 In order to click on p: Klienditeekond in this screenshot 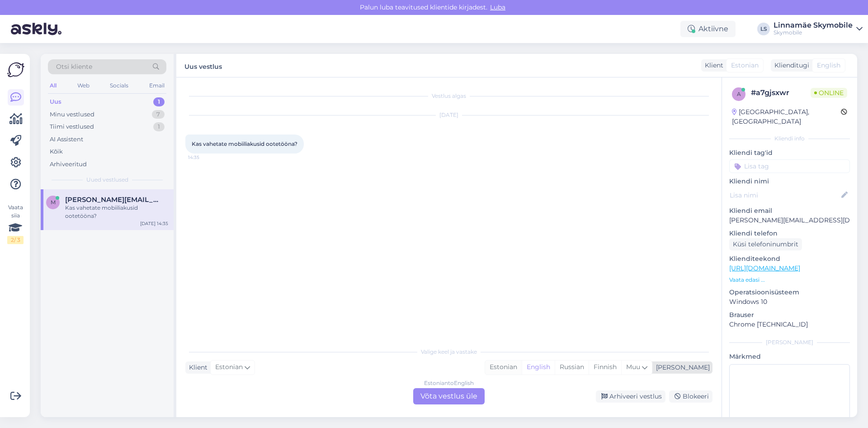, I will do `click(790, 259)`.